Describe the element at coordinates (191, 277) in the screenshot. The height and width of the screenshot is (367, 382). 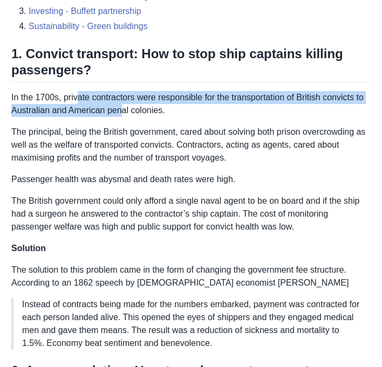
I see `p: The solution to this problem came in the form of changing the government fee structure. According...` at that location.